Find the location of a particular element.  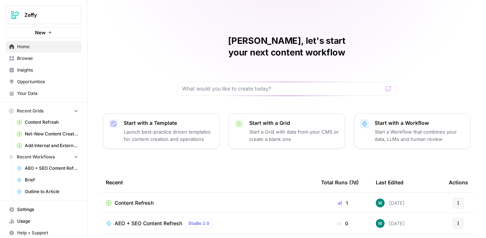

button: New is located at coordinates (43, 32).